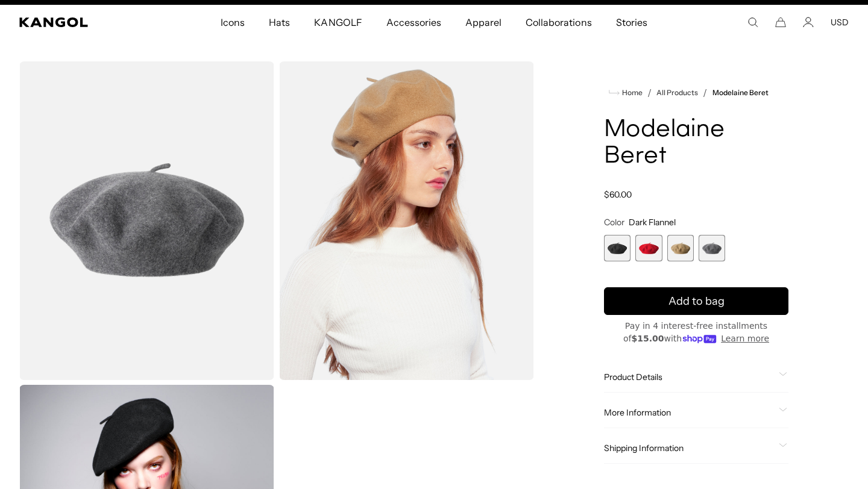 The image size is (868, 489). What do you see at coordinates (712, 248) in the screenshot?
I see `div: 4 of 4` at bounding box center [712, 248].